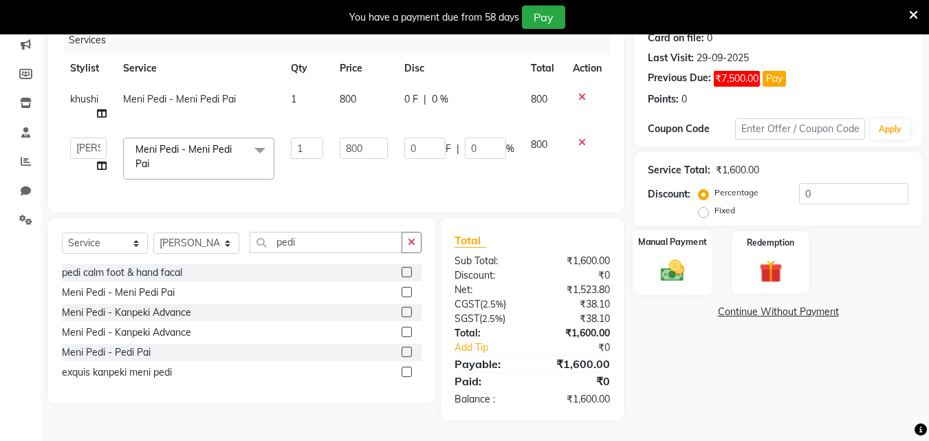 This screenshot has width=929, height=441. I want to click on th: Total, so click(543, 68).